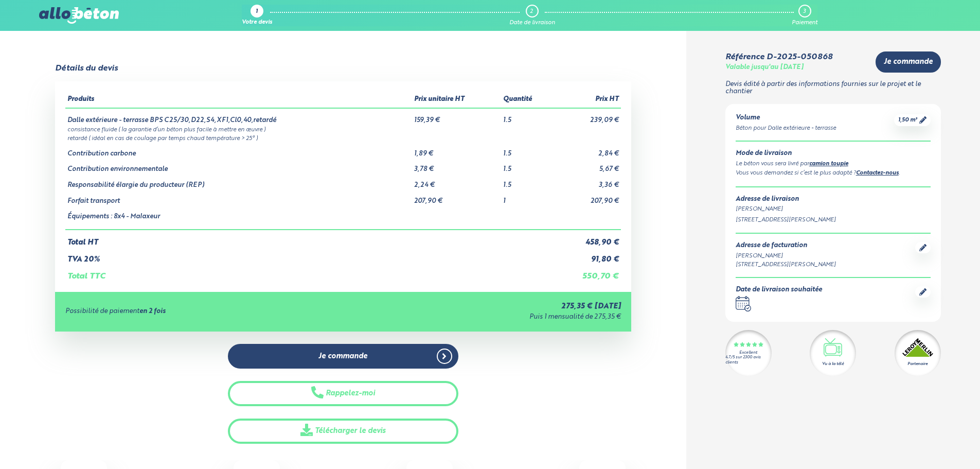 This screenshot has height=469, width=980. What do you see at coordinates (779, 57) in the screenshot?
I see `div: Référence D-2025-050868` at bounding box center [779, 57].